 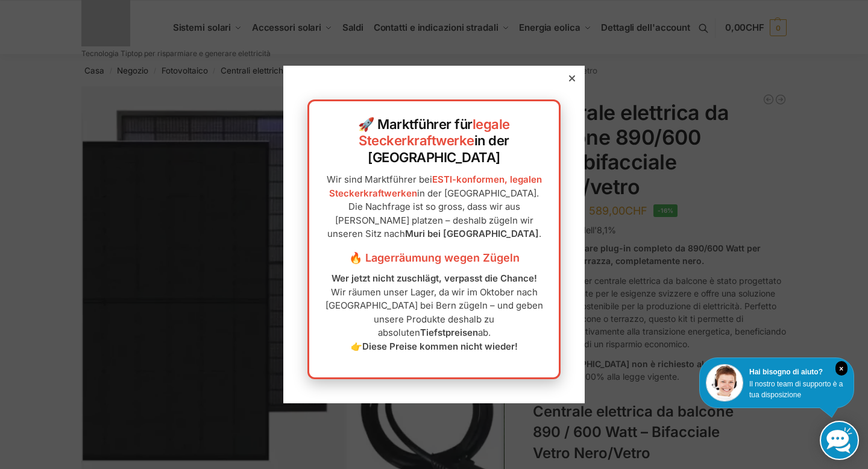 What do you see at coordinates (434, 258) in the screenshot?
I see `h3: 🔥 Lagerräumung wegen Zügeln` at bounding box center [434, 258].